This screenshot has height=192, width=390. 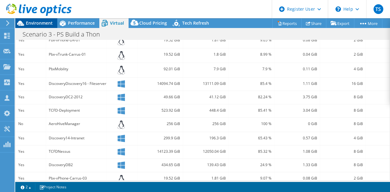 I want to click on div: DiscoveryDB2, so click(x=76, y=165).